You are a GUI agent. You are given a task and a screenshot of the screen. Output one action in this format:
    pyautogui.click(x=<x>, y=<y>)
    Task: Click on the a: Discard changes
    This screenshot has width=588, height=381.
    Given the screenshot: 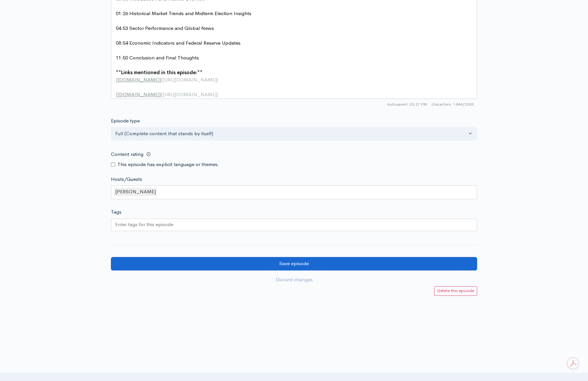 What is the action you would take?
    pyautogui.click(x=294, y=279)
    